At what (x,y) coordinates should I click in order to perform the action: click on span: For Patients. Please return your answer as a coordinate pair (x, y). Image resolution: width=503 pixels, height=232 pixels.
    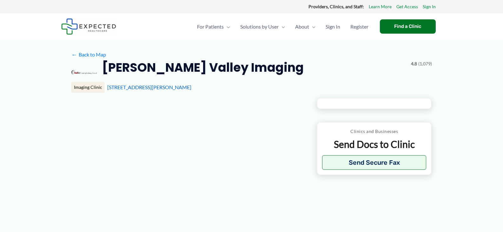
    Looking at the image, I should click on (210, 27).